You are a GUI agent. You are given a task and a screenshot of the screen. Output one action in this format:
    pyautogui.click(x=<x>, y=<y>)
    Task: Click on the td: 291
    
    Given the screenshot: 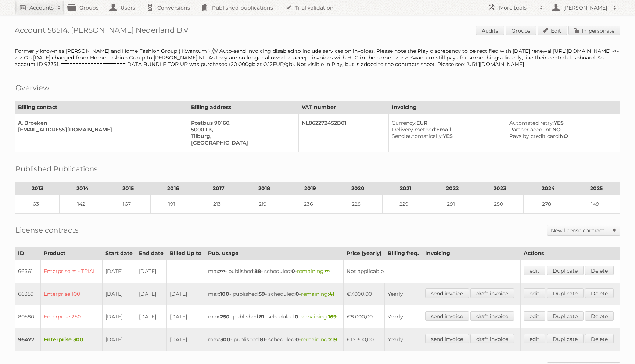 What is the action you would take?
    pyautogui.click(x=453, y=204)
    